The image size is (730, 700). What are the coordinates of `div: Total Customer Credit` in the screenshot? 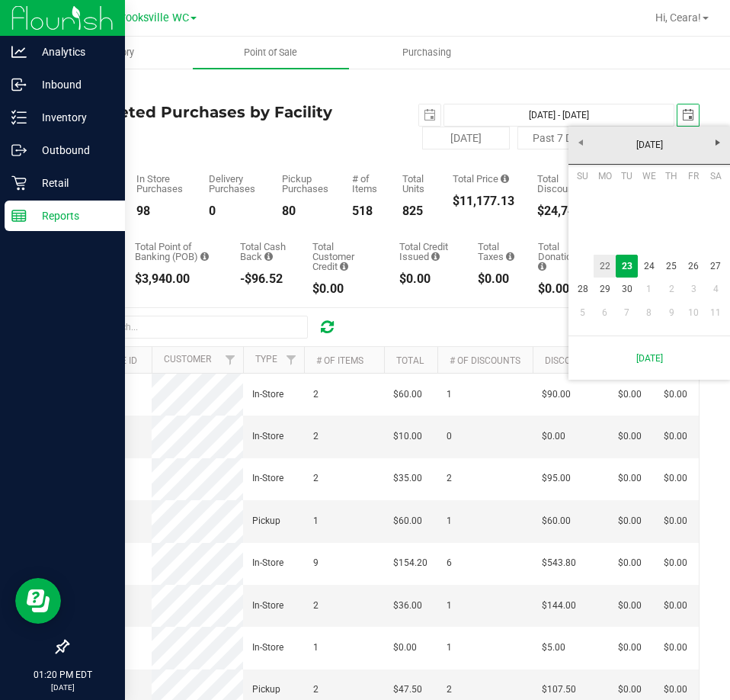 It's located at (345, 256).